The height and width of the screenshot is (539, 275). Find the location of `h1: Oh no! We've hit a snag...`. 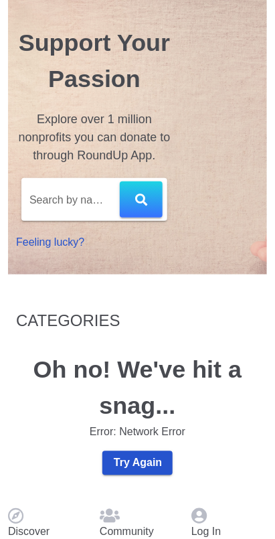

h1: Oh no! We've hit a snag... is located at coordinates (137, 389).